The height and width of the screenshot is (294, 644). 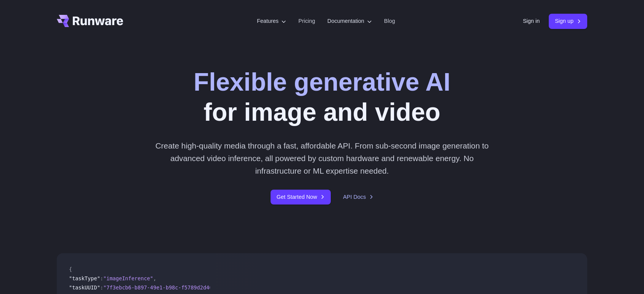 What do you see at coordinates (350, 21) in the screenshot?
I see `label: Documentation` at bounding box center [350, 21].